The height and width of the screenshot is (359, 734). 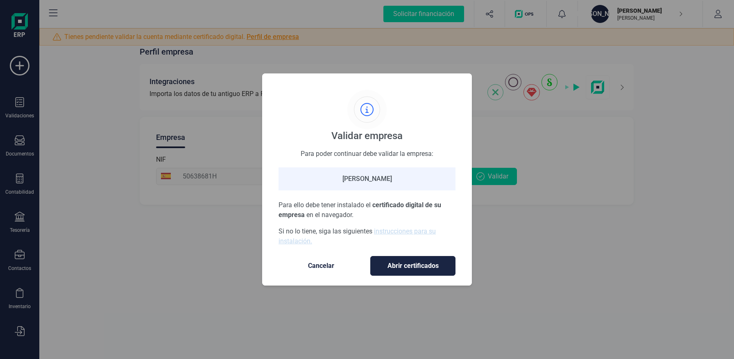 I want to click on button: Abrir certificados, so click(x=413, y=266).